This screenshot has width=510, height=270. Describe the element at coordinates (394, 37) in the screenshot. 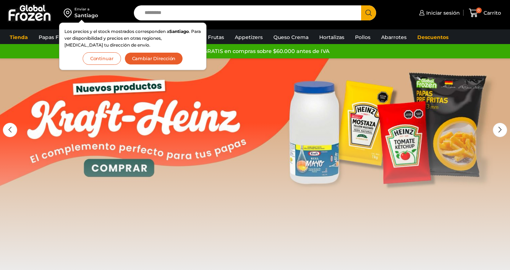

I see `a: Abarrotes` at that location.